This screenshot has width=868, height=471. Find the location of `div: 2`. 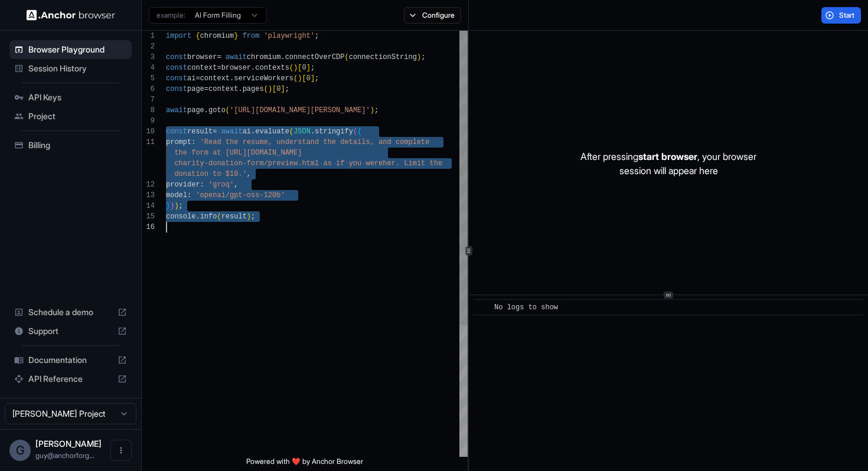

div: 2 is located at coordinates (148, 47).